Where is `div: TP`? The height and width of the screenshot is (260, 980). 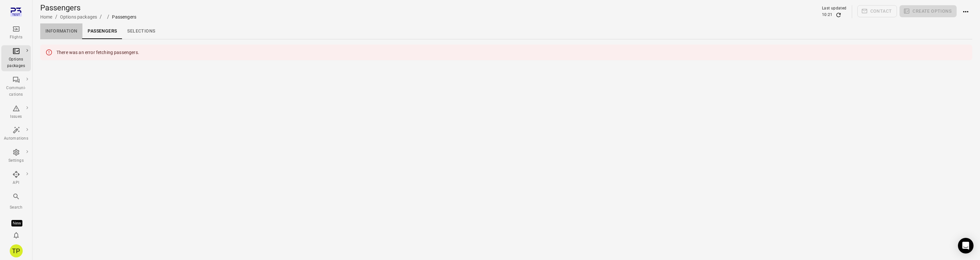
div: TP is located at coordinates (16, 251).